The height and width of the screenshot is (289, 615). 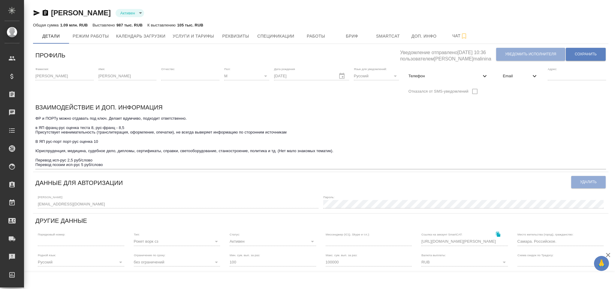 What do you see at coordinates (74, 25) in the screenshot?
I see `p: 1.09 млн. RUB` at bounding box center [74, 25].